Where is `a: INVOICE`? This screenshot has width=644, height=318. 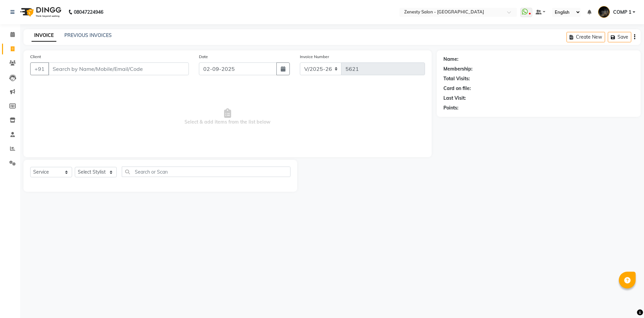 a: INVOICE is located at coordinates (44, 35).